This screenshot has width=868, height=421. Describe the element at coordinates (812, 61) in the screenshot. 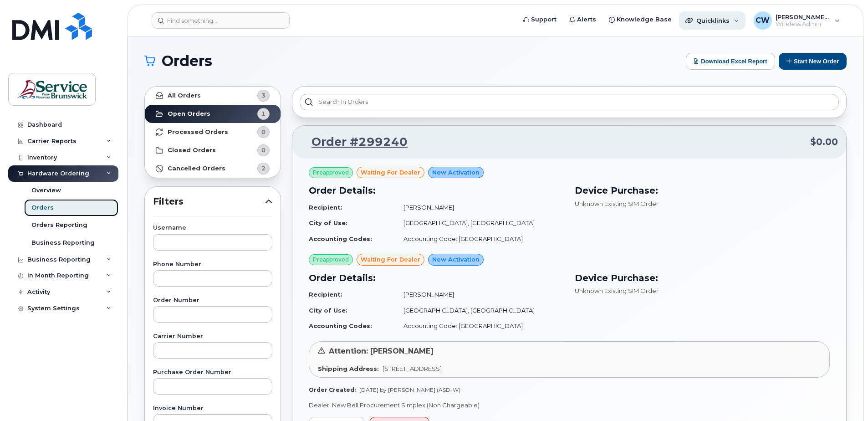

I see `button: Start New Order` at that location.